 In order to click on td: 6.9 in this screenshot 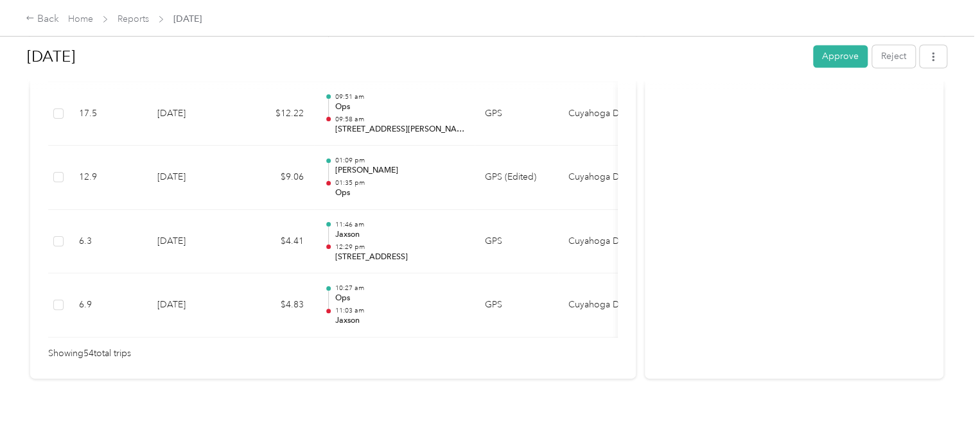, I will do `click(108, 306)`.